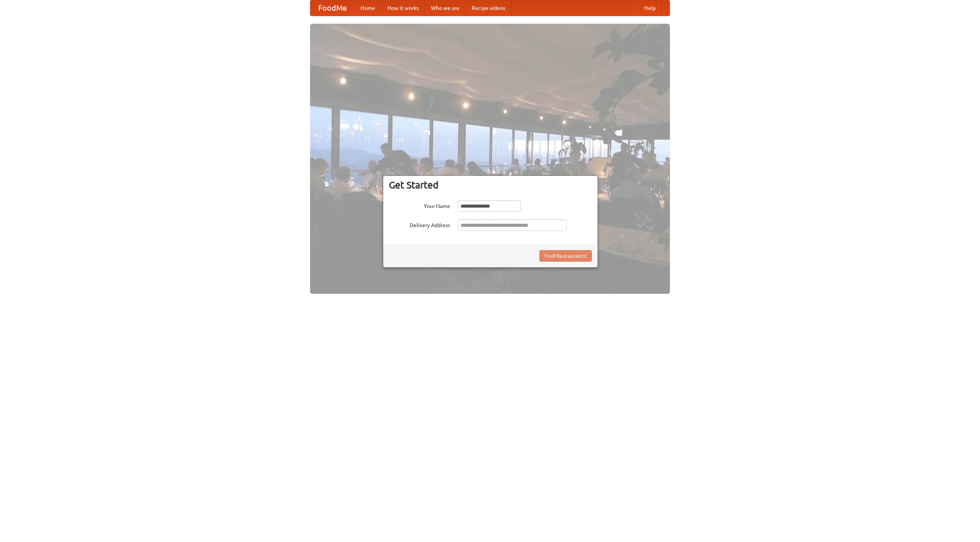 Image resolution: width=980 pixels, height=542 pixels. I want to click on a: Home, so click(368, 8).